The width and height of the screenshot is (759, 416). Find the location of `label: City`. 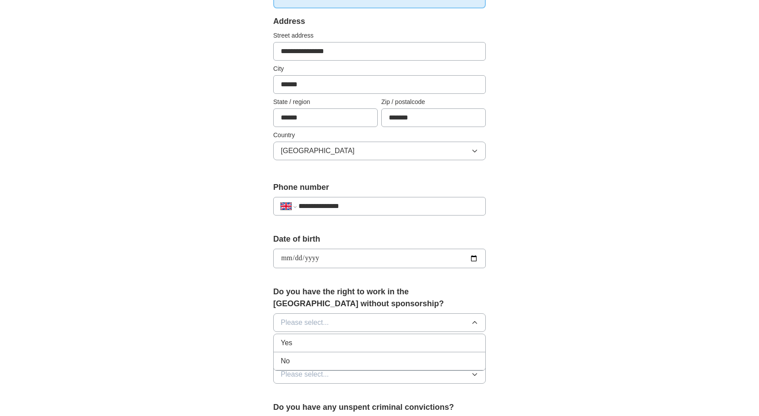

label: City is located at coordinates (380, 69).